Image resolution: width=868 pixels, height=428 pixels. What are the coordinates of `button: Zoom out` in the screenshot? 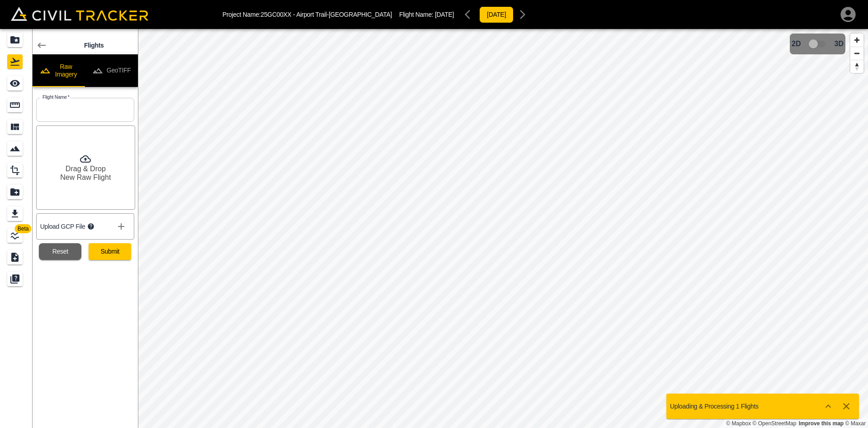 It's located at (856, 53).